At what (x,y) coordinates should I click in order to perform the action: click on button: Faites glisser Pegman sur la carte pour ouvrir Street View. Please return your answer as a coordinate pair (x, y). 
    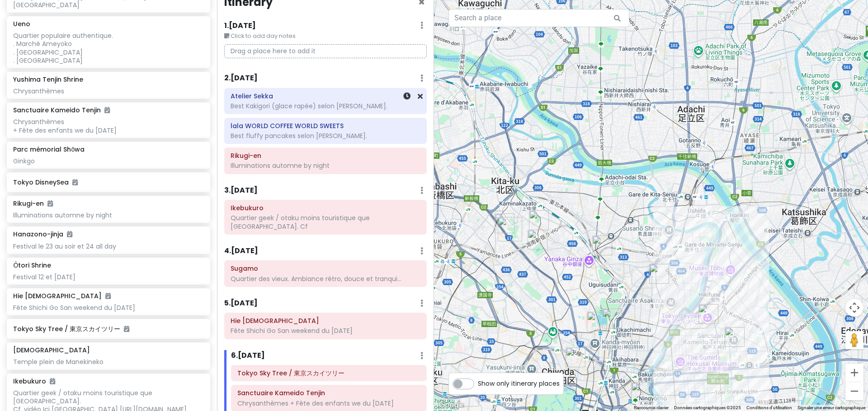
    Looking at the image, I should click on (854, 341).